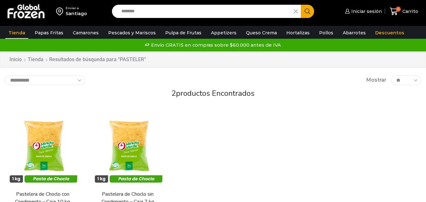 Image resolution: width=426 pixels, height=202 pixels. I want to click on a: Hortalizas, so click(298, 33).